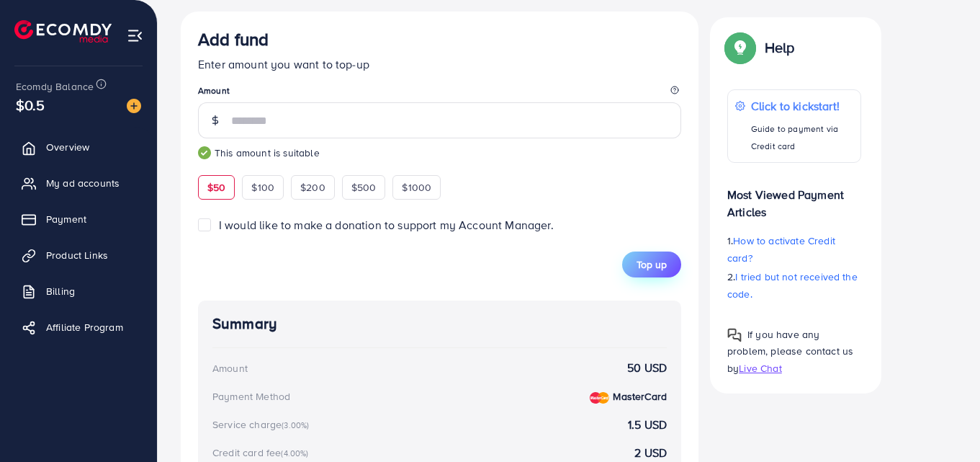  Describe the element at coordinates (77, 256) in the screenshot. I see `span: Product Links` at that location.